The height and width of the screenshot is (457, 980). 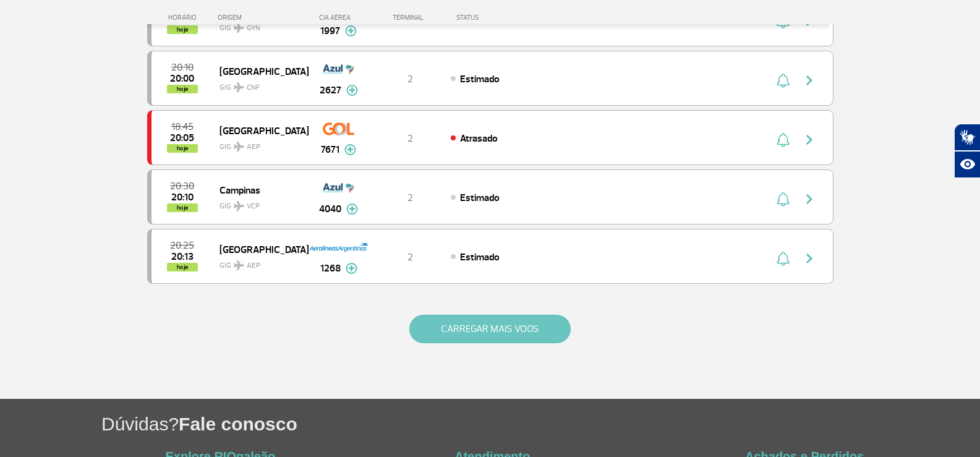 What do you see at coordinates (182, 186) in the screenshot?
I see `span: 2025-08-26 20:30:00` at bounding box center [182, 186].